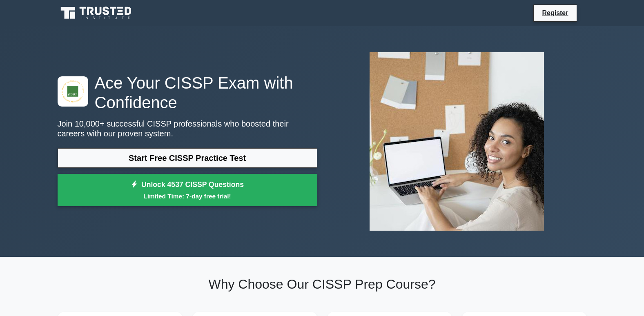 The image size is (644, 316). Describe the element at coordinates (187, 158) in the screenshot. I see `a: Start Free CISSP Practice Test` at that location.